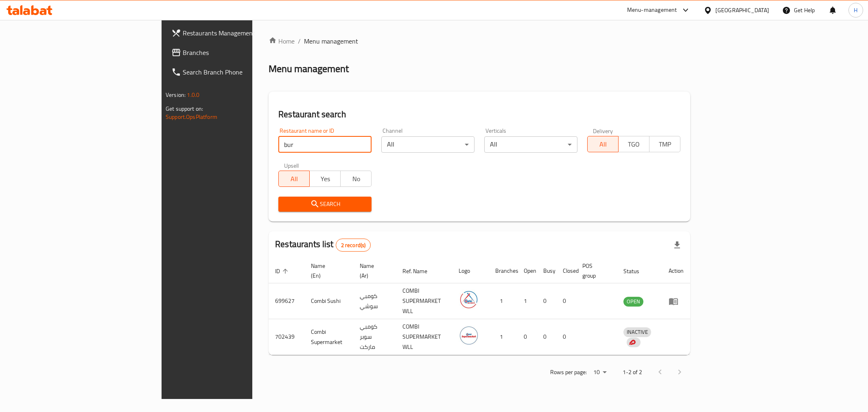  What do you see at coordinates (527, 271) in the screenshot?
I see `th: Open` at bounding box center [527, 271].